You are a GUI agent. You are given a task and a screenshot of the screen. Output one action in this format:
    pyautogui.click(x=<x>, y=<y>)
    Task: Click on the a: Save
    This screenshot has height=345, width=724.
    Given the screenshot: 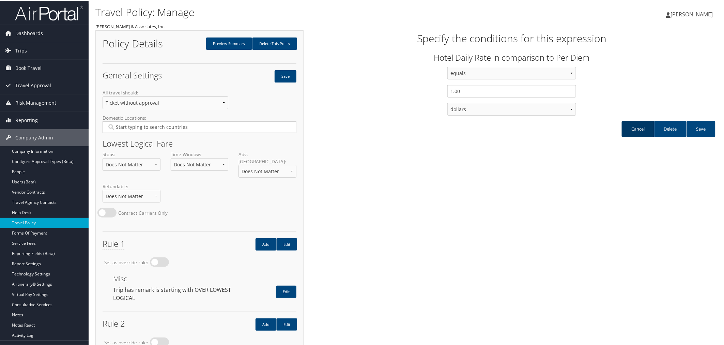 What is the action you would take?
    pyautogui.click(x=701, y=128)
    